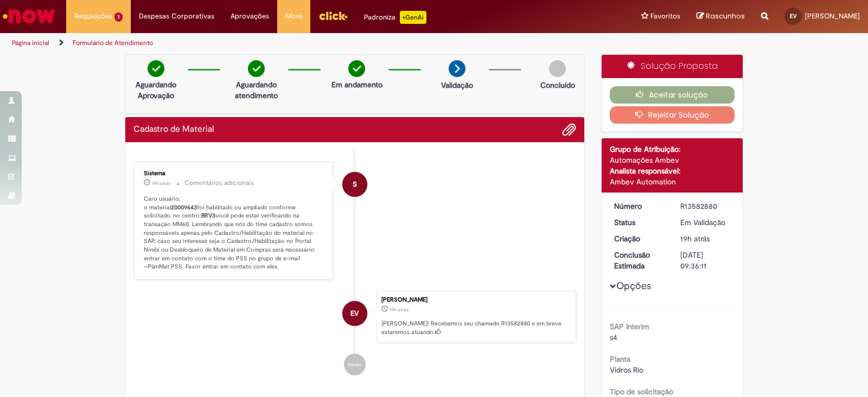 The width and height of the screenshot is (868, 397). What do you see at coordinates (256, 90) in the screenshot?
I see `p: Aguardando atendimento` at bounding box center [256, 90].